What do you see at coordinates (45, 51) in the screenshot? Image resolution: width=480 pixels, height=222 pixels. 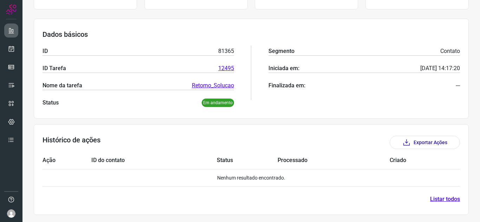 I see `p: ID` at bounding box center [45, 51].